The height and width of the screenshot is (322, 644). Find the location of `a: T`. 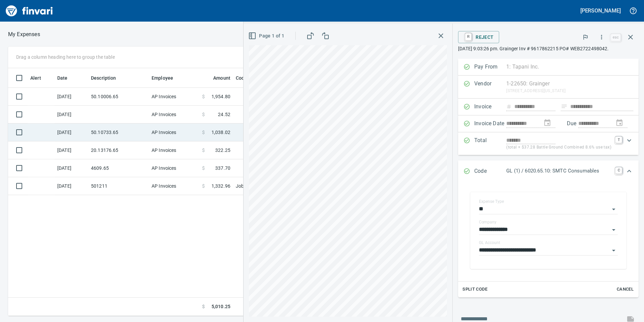

a: T is located at coordinates (619, 140).